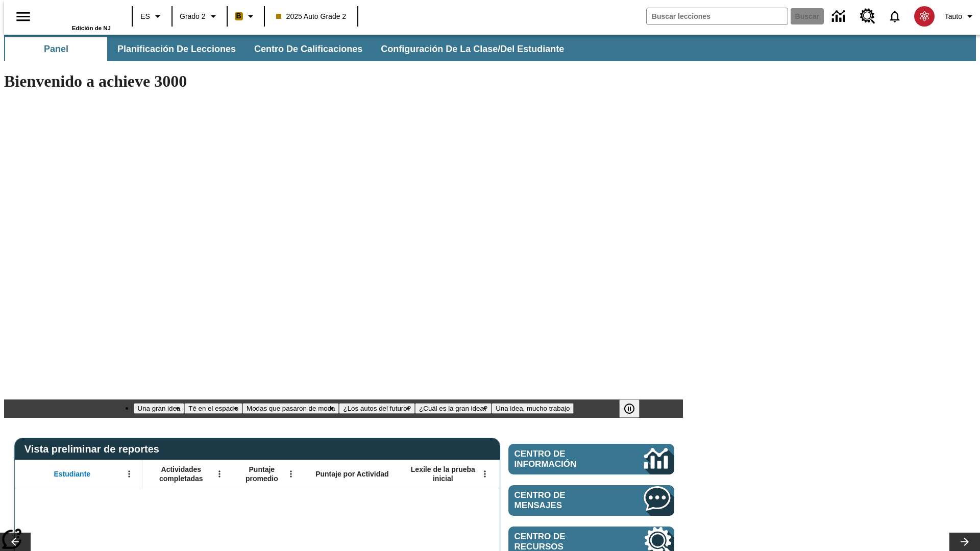 The height and width of the screenshot is (551, 980). What do you see at coordinates (954, 17) in the screenshot?
I see `span: Tauto` at bounding box center [954, 17].